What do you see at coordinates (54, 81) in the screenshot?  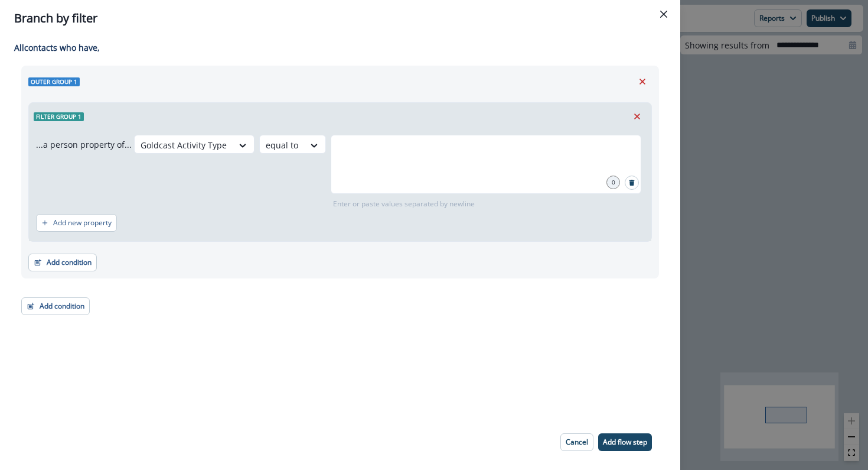 I see `span: Outer group 1` at bounding box center [54, 81].